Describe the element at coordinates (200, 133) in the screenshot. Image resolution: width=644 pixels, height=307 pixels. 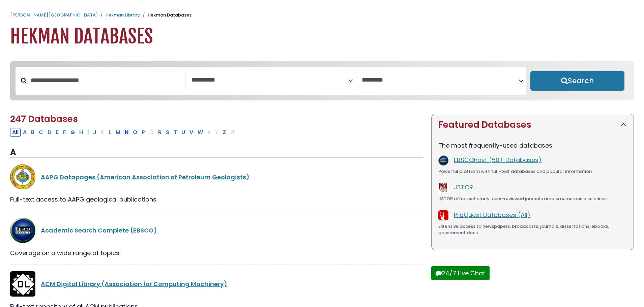
I see `button: Filter Results W` at that location.